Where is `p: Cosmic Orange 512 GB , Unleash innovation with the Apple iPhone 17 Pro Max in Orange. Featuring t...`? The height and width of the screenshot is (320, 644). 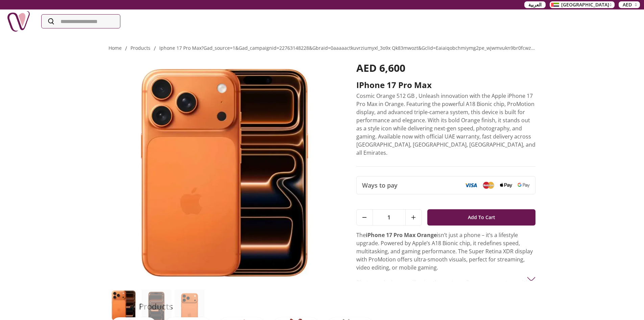 p: Cosmic Orange 512 GB , Unleash innovation with the Apple iPhone 17 Pro Max in Orange. Featuring t... is located at coordinates (446, 124).